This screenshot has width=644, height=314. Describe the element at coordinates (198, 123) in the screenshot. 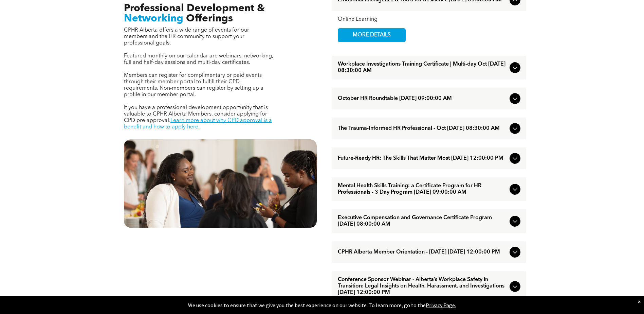

I see `a: Learn more about why CPD approval is a benefit and how to apply here.` at that location.